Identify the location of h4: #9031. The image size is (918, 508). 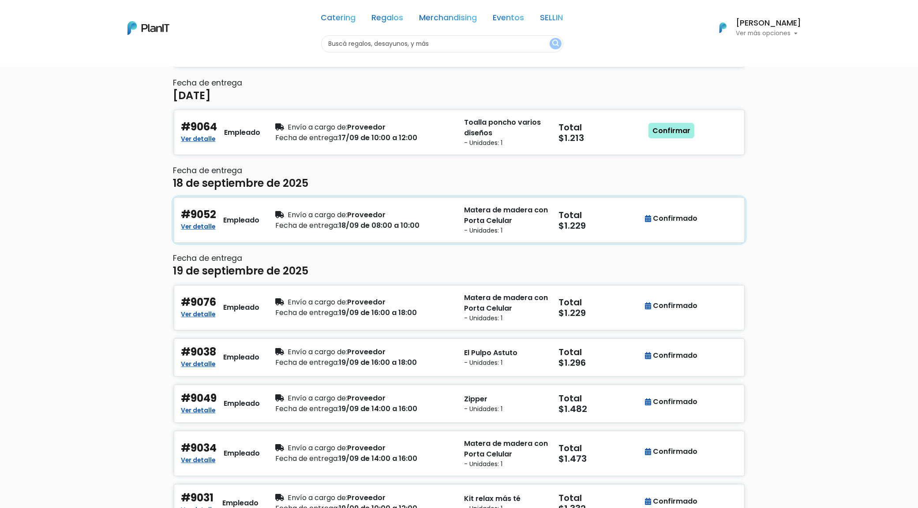
(198, 498).